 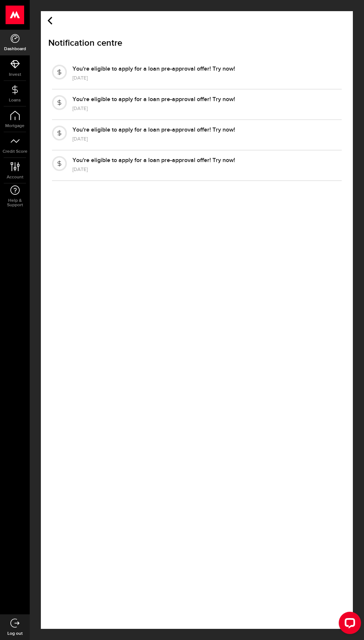 What do you see at coordinates (85, 43) in the screenshot?
I see `span: Notification centre` at bounding box center [85, 43].